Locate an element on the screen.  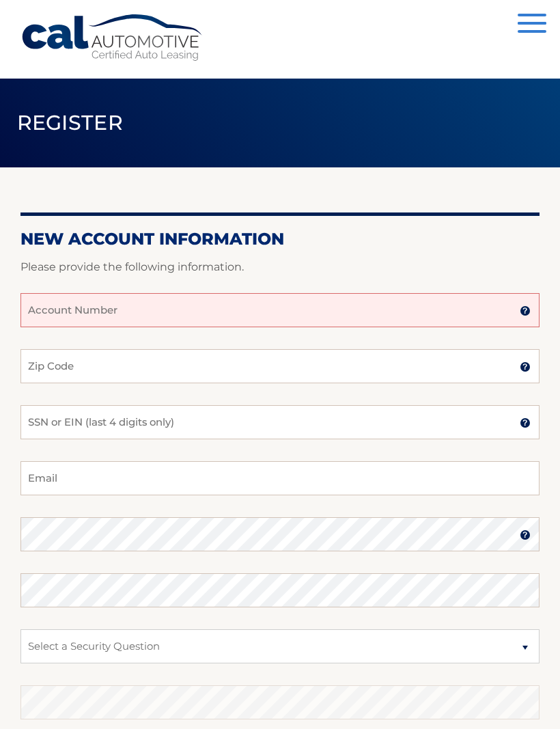
p: Please provide the following information. is located at coordinates (280, 267).